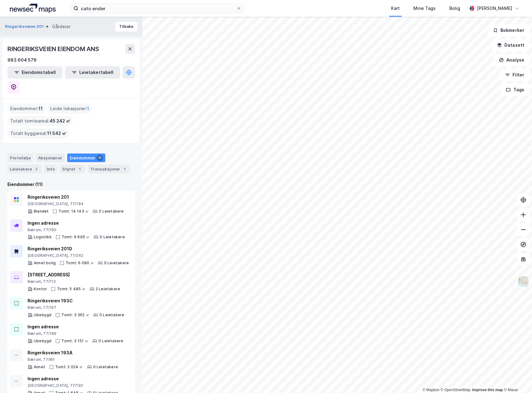  I want to click on div: Bærum, 77/189, so click(75, 334).